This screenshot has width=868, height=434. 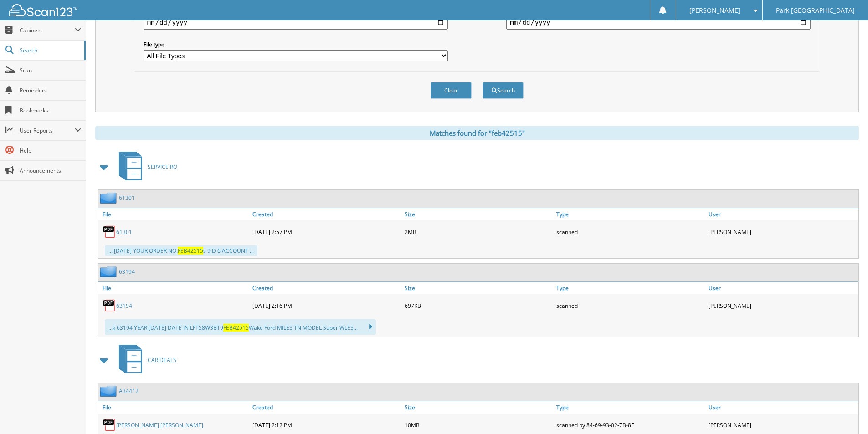 What do you see at coordinates (478, 232) in the screenshot?
I see `div: 2MB` at bounding box center [478, 232].